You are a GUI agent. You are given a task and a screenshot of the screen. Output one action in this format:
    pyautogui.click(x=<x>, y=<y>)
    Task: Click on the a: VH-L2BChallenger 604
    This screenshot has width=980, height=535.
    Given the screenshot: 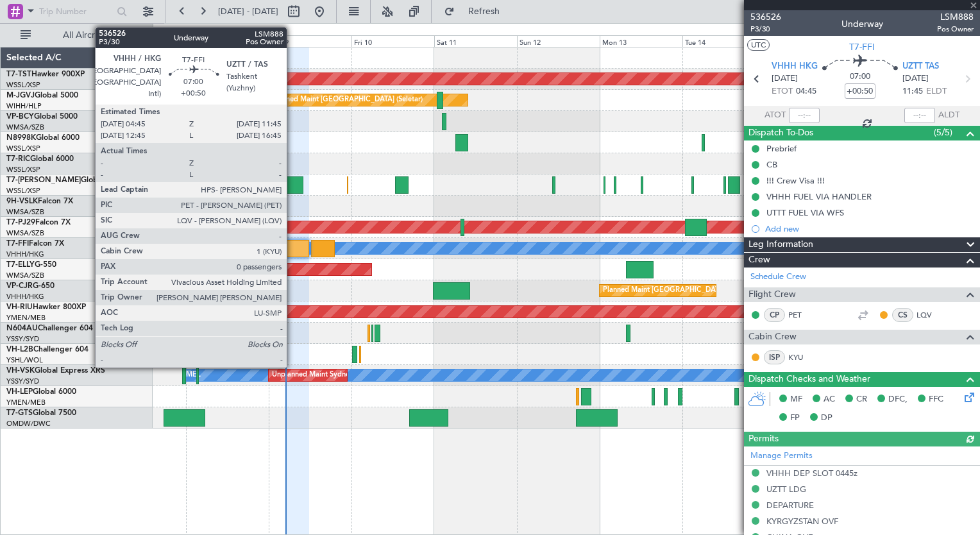 What is the action you would take?
    pyautogui.click(x=47, y=350)
    